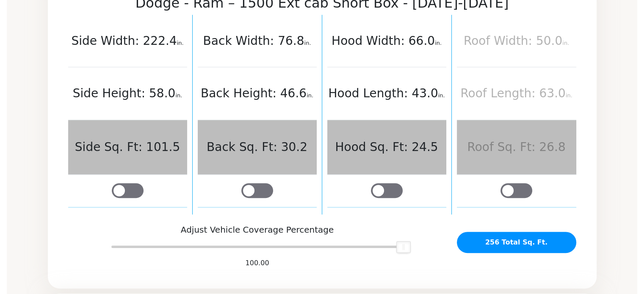  I want to click on h3: Side Sq. Ft: 101.5, so click(127, 147).